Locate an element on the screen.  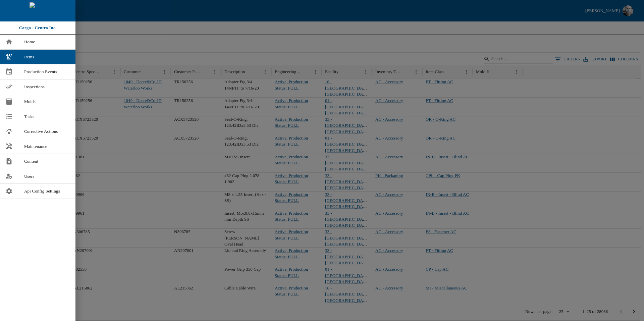
span: Maintenance is located at coordinates (47, 147).